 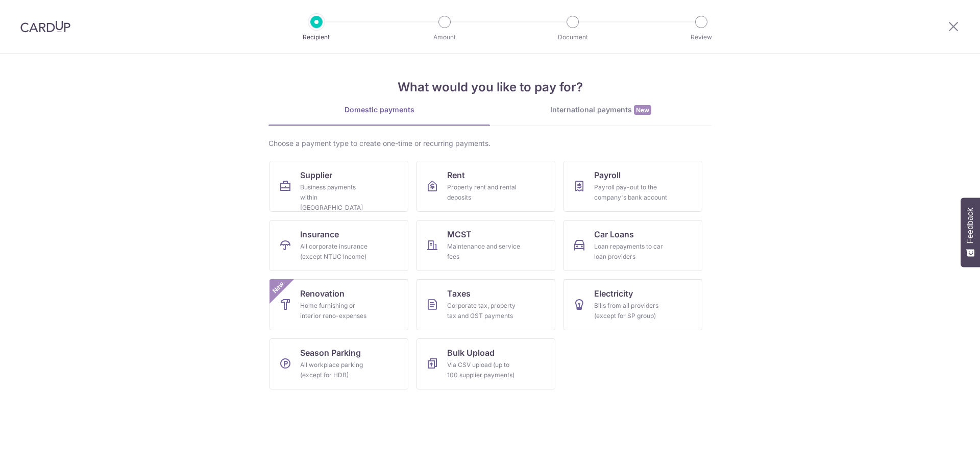 What do you see at coordinates (631, 252) in the screenshot?
I see `div: Loan repayments to car loan providers` at bounding box center [631, 252].